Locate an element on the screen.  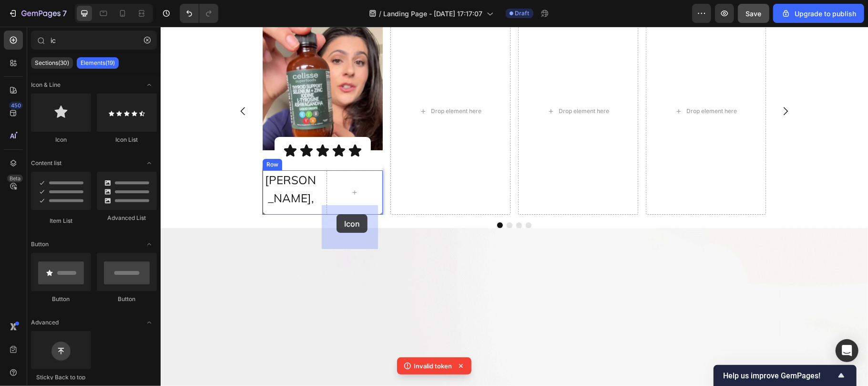
p: Elements(19) is located at coordinates (98, 63).